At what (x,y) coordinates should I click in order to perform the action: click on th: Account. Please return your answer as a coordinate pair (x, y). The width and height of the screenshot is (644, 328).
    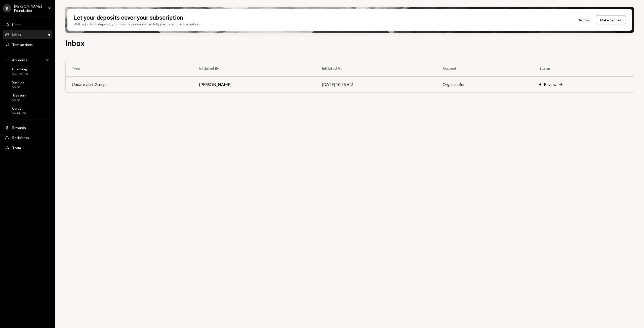
    Looking at the image, I should click on (485, 68).